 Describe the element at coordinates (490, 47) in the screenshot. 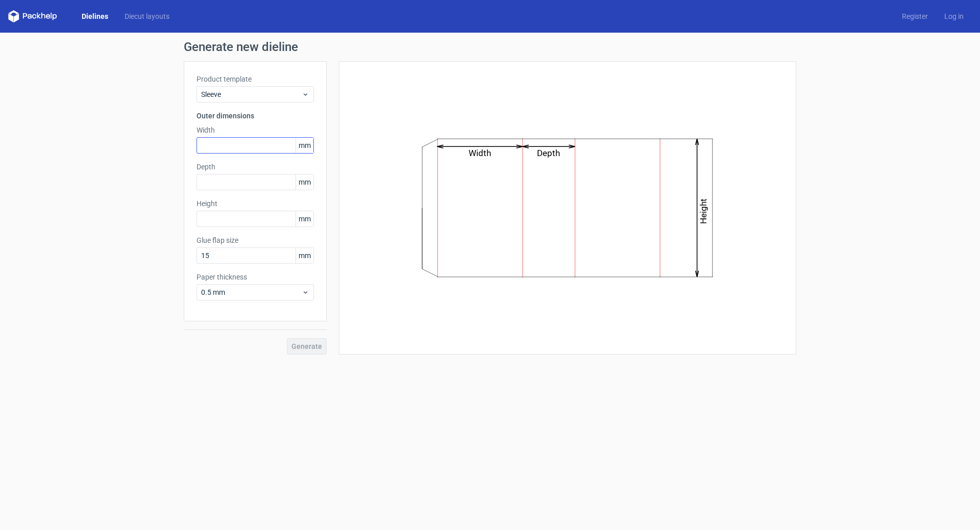

I see `h1: Generate new dieline` at that location.